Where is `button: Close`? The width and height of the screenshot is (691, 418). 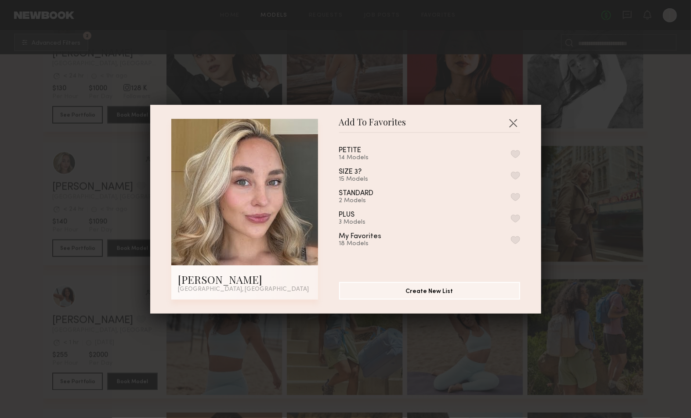
button: Close is located at coordinates (513, 123).